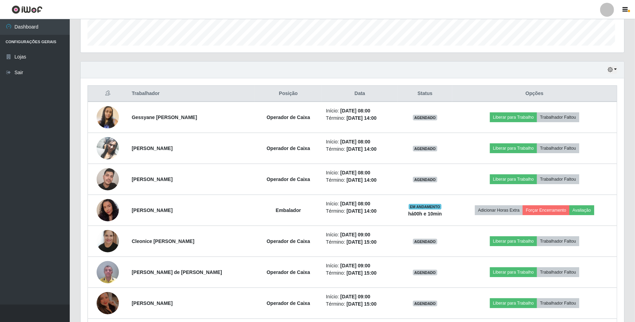  Describe the element at coordinates (288, 210) in the screenshot. I see `strong: Embalador` at that location.